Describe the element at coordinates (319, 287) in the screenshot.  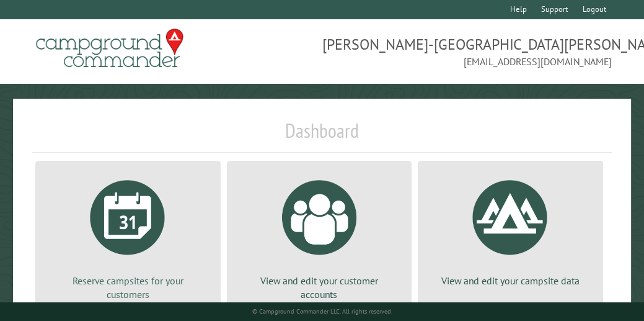
I see `p: View and edit your customer accounts` at that location.